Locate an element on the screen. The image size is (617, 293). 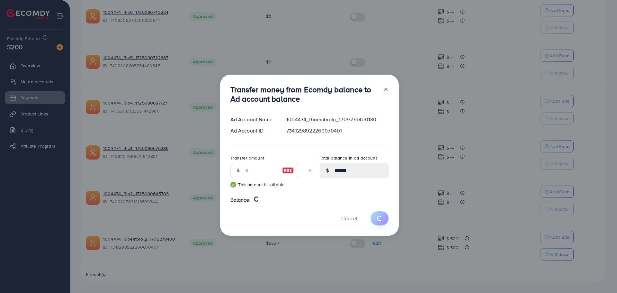
label: Total balance in ad account is located at coordinates (348, 158).